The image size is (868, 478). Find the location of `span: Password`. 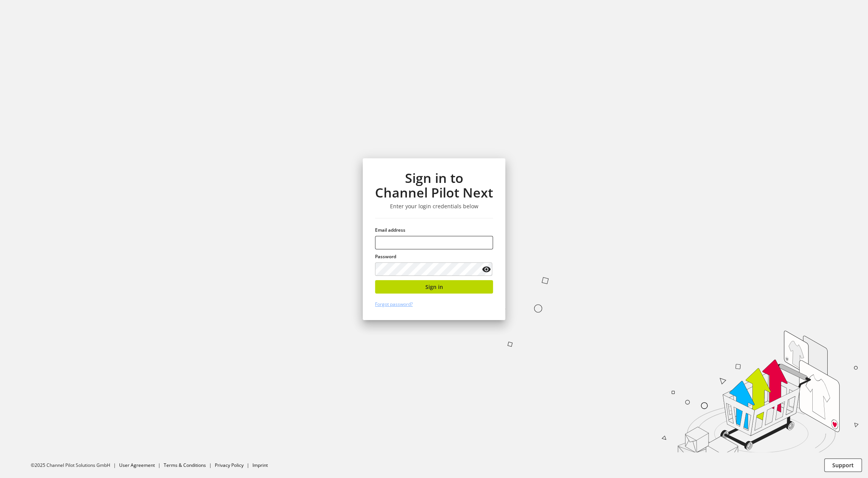

span: Password is located at coordinates (385, 256).